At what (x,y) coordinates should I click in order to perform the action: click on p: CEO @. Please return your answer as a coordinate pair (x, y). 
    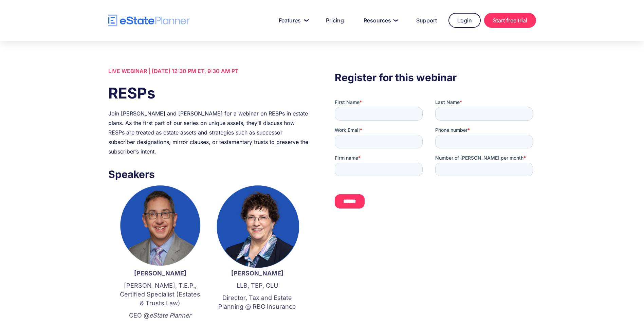
    Looking at the image, I should click on (160, 315).